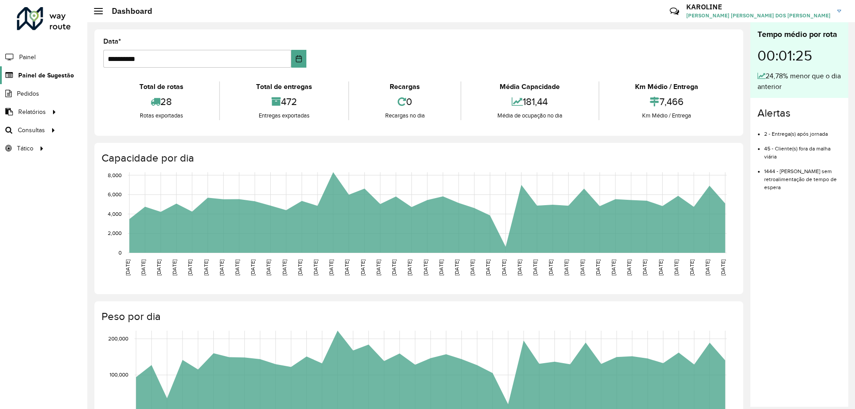 This screenshot has width=855, height=409. Describe the element at coordinates (28, 93) in the screenshot. I see `span: Pedidos` at that location.